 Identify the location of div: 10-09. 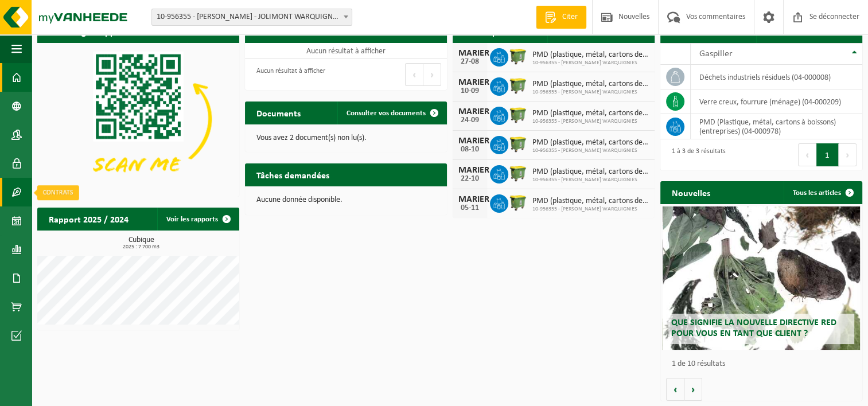
(470, 91).